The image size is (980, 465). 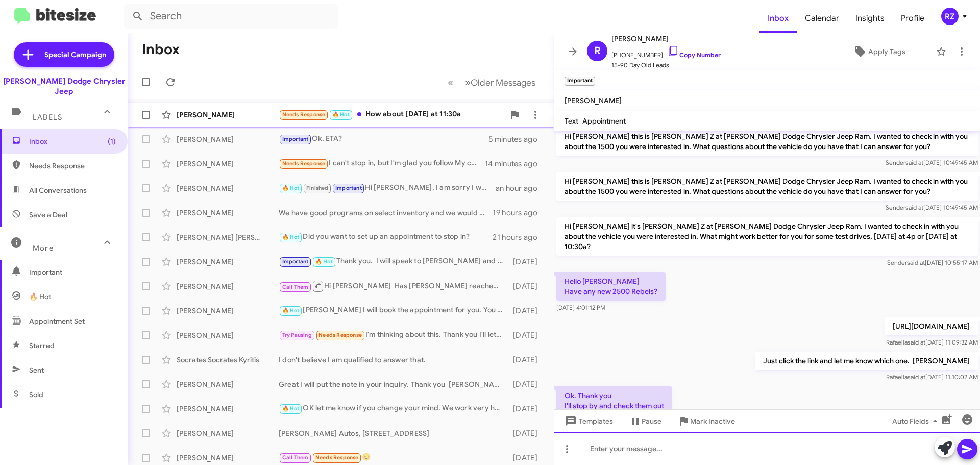 What do you see at coordinates (227, 360) in the screenshot?
I see `div: Socrates Socrates Kyritis` at bounding box center [227, 360].